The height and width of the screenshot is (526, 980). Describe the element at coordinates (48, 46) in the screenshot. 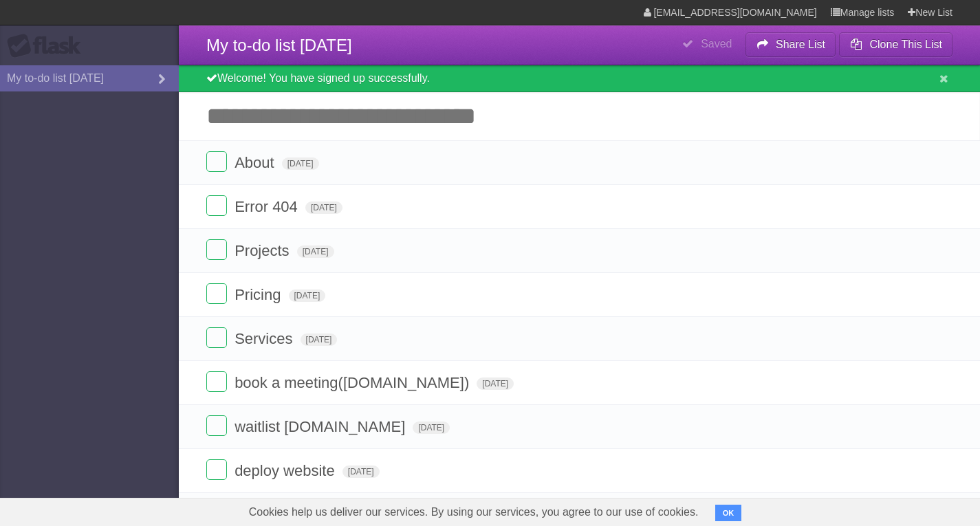

I see `div: Flask` at that location.